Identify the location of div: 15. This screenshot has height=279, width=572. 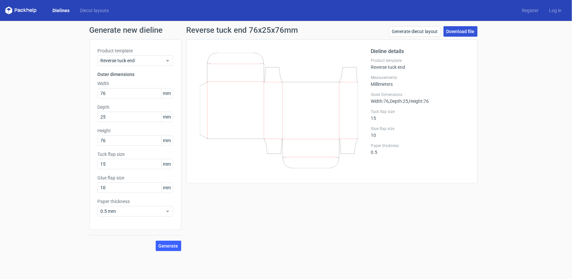
(420, 115).